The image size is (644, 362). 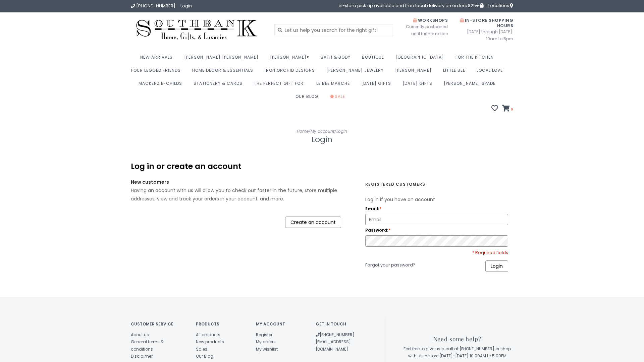 I want to click on a: Four Legged Friends, so click(x=158, y=72).